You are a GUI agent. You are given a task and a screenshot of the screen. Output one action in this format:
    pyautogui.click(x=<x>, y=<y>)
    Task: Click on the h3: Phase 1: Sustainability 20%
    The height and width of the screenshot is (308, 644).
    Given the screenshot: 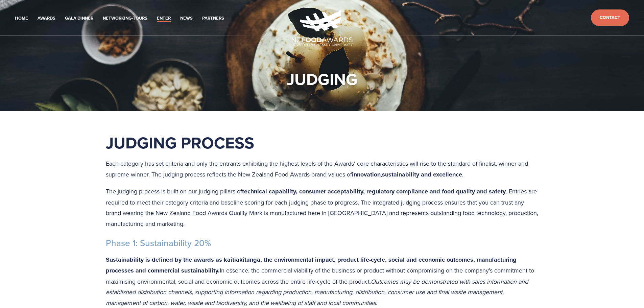 What is the action you would take?
    pyautogui.click(x=322, y=243)
    